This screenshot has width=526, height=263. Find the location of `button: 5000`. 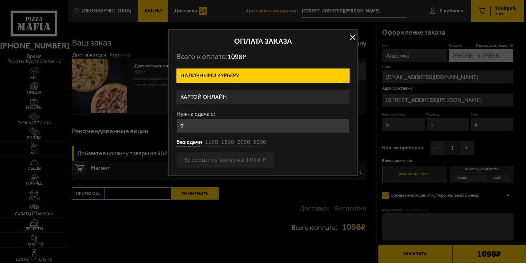

button: 5000 is located at coordinates (259, 143).